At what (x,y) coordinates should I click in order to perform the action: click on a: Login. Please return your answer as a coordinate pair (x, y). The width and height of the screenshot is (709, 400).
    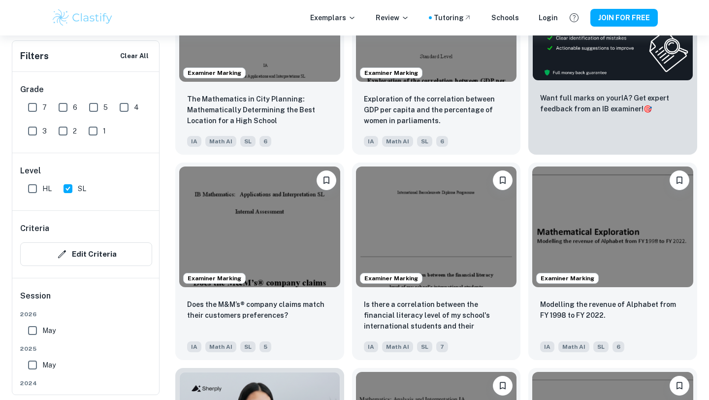
    Looking at the image, I should click on (548, 18).